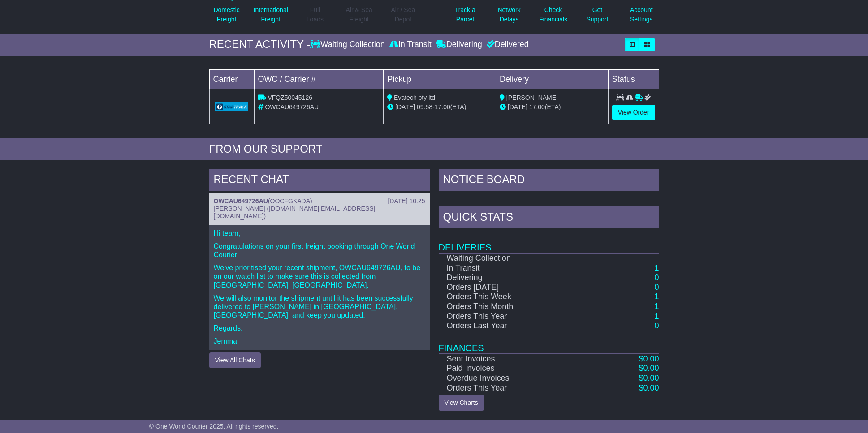 The height and width of the screenshot is (433, 868). Describe the element at coordinates (320, 233) in the screenshot. I see `p: Hi team,` at that location.